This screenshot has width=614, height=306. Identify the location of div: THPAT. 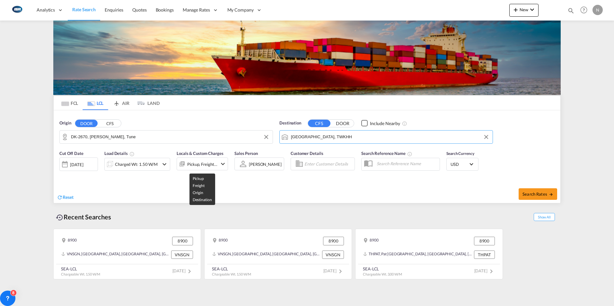
(484, 255).